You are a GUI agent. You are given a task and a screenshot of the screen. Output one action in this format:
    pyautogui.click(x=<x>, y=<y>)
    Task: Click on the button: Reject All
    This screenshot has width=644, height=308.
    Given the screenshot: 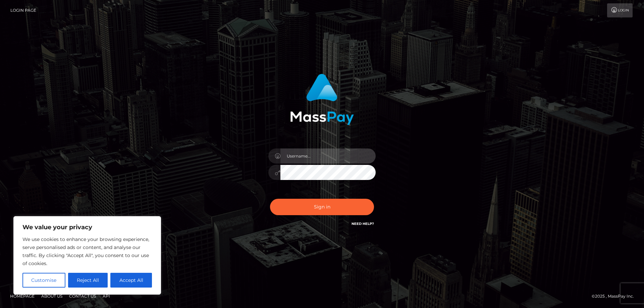 What is the action you would take?
    pyautogui.click(x=88, y=280)
    